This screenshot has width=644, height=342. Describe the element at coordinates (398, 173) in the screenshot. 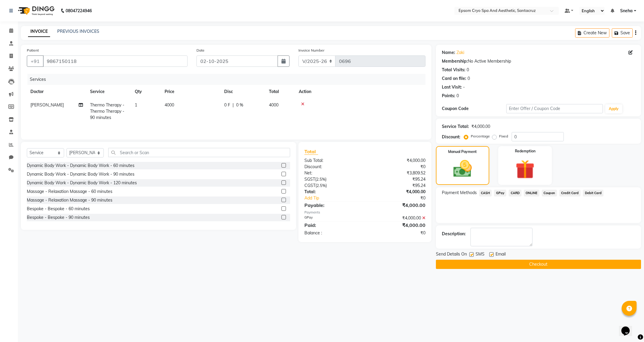

I see `div: ₹3,809.52` at that location.